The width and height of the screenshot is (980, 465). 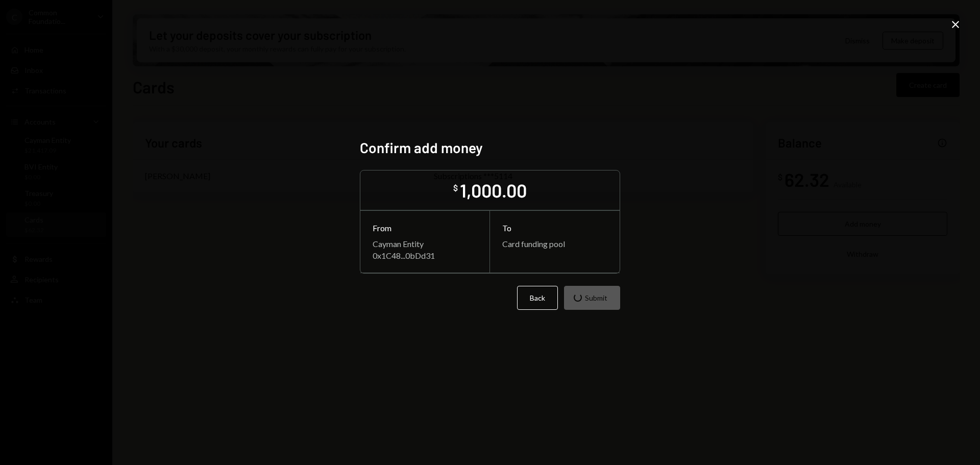 I want to click on div: 0x1C48...0bDd31, so click(x=425, y=255).